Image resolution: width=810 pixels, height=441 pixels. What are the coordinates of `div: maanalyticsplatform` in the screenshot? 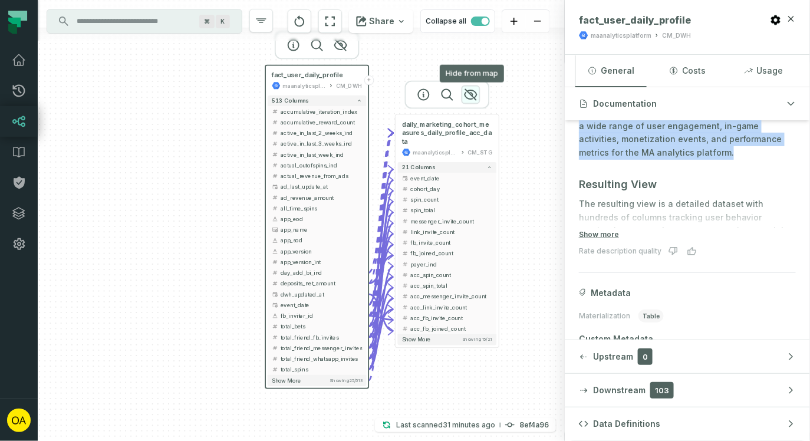 It's located at (304, 85).